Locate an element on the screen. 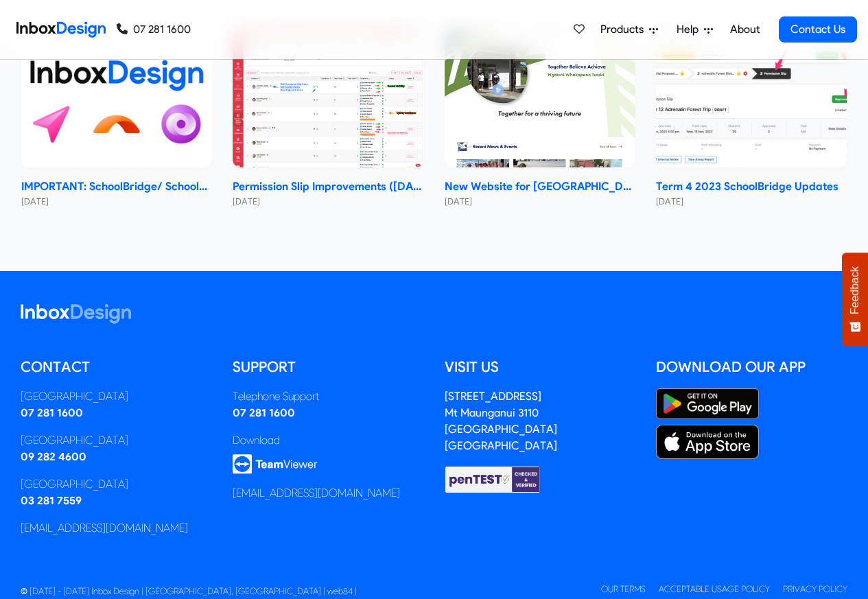 This screenshot has width=868, height=599. img: Google Play Store is located at coordinates (708, 403).